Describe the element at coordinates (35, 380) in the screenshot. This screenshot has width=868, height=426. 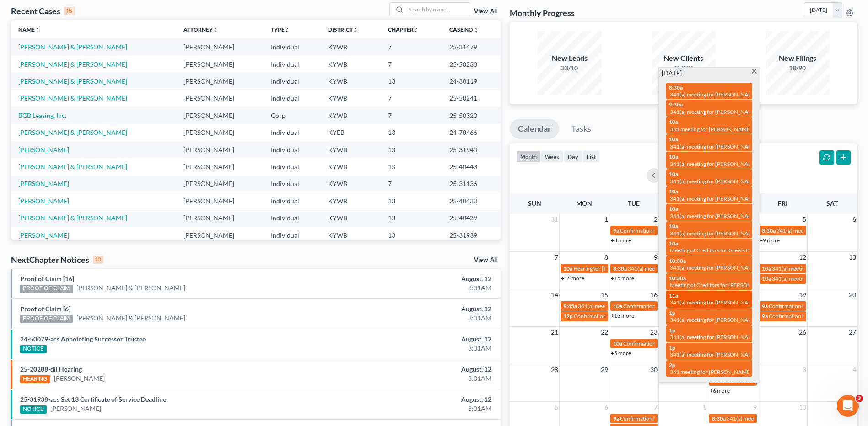
I see `div: HEARING` at that location.